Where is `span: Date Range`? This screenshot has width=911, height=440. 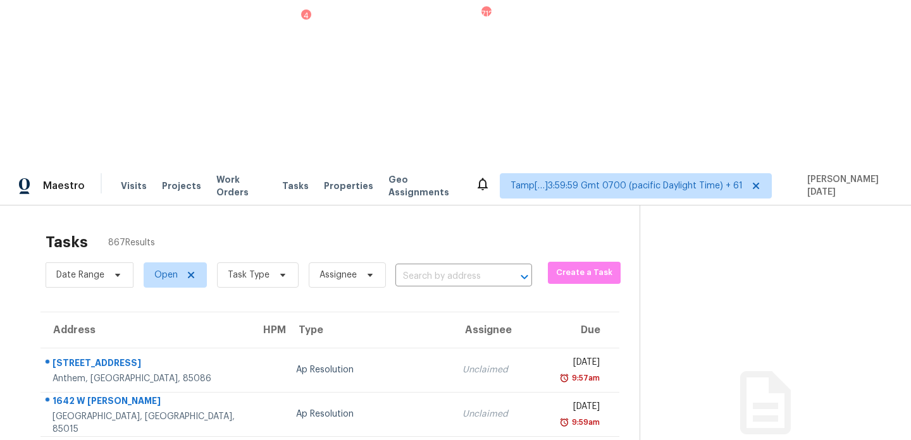
span: Date Range is located at coordinates (80, 275).